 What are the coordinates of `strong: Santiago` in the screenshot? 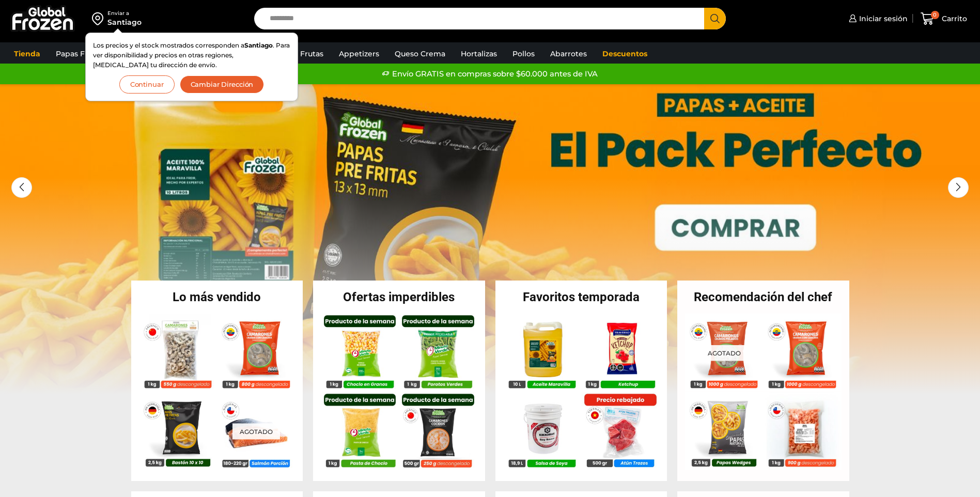 It's located at (258, 45).